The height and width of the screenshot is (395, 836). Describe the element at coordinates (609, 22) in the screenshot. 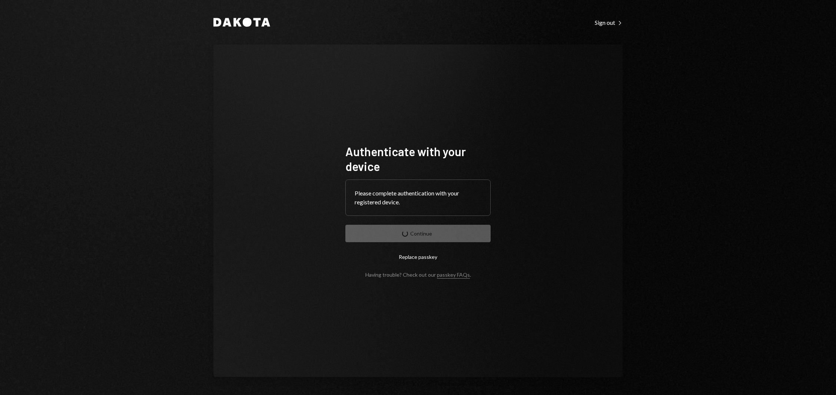

I see `a: Sign out` at that location.